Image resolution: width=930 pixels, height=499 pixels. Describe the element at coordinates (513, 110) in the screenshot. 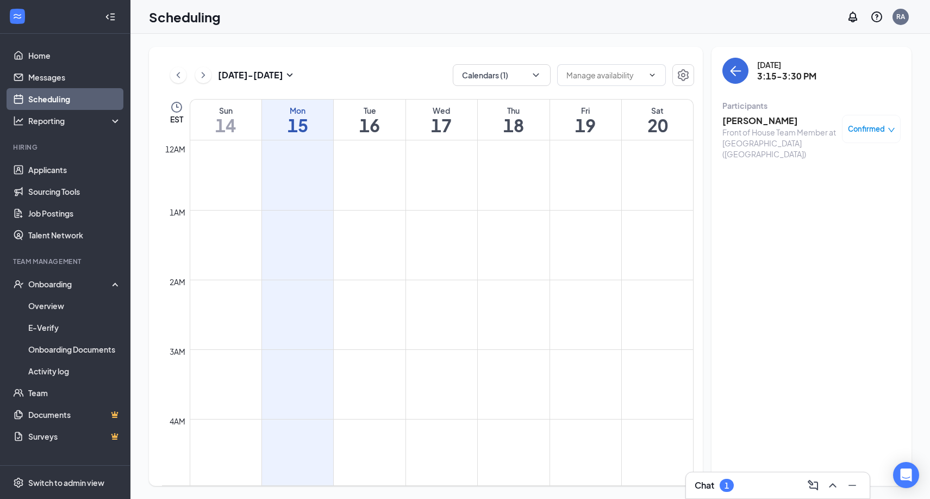

I see `div: Thu` at that location.